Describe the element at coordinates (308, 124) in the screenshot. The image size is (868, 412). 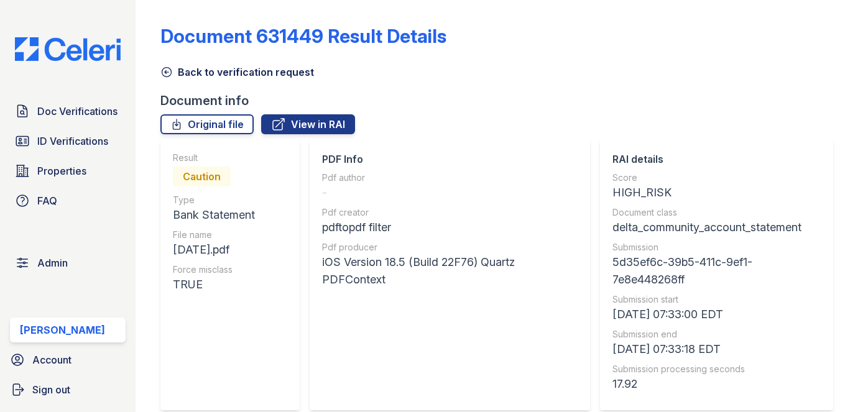
I see `a: View in RAI` at that location.